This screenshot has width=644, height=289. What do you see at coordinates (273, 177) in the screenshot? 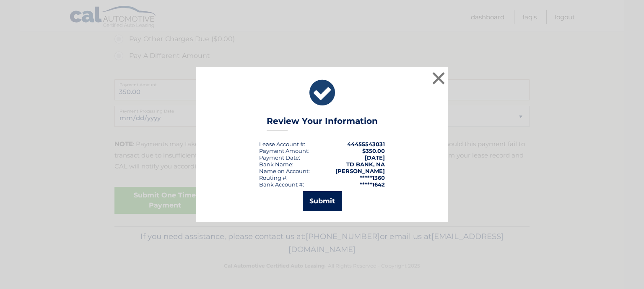
I see `div: Routing #:` at bounding box center [273, 177].